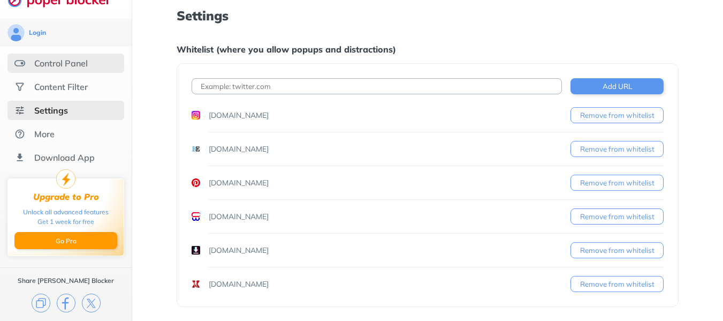 The image size is (723, 321). I want to click on img: about.svg, so click(20, 134).